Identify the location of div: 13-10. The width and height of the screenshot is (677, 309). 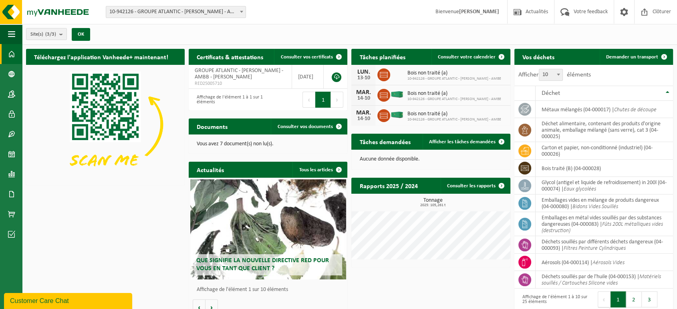
(363, 78).